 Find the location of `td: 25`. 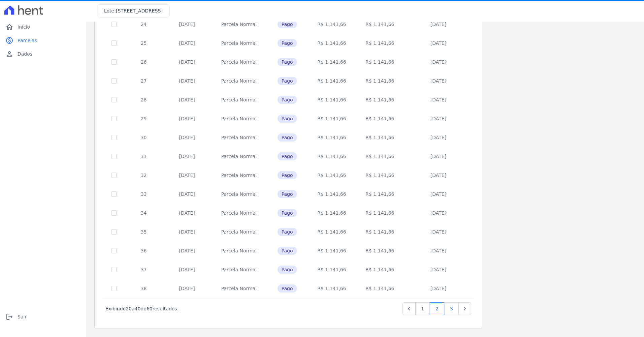

td: 25 is located at coordinates (144, 43).